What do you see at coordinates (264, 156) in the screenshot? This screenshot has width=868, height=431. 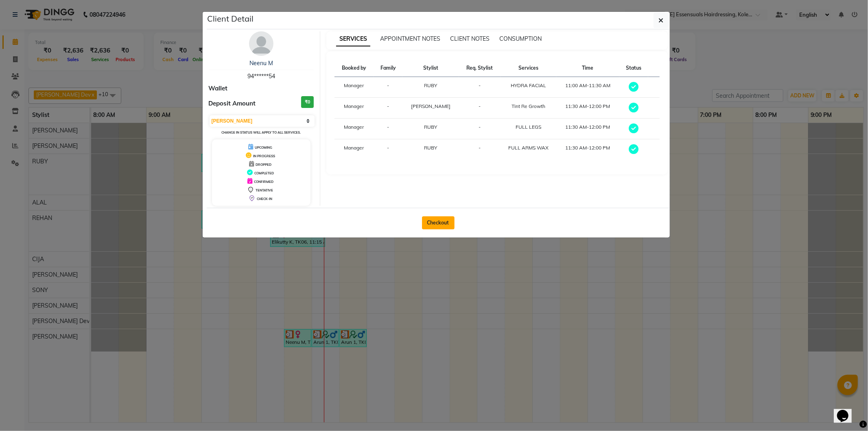 I see `span: IN PROGRESS` at bounding box center [264, 156].